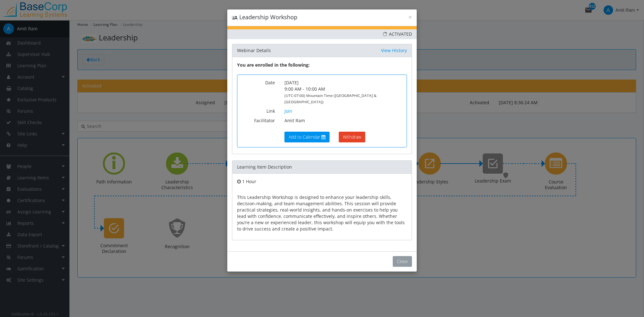  Describe the element at coordinates (258, 111) in the screenshot. I see `label: Link` at that location.